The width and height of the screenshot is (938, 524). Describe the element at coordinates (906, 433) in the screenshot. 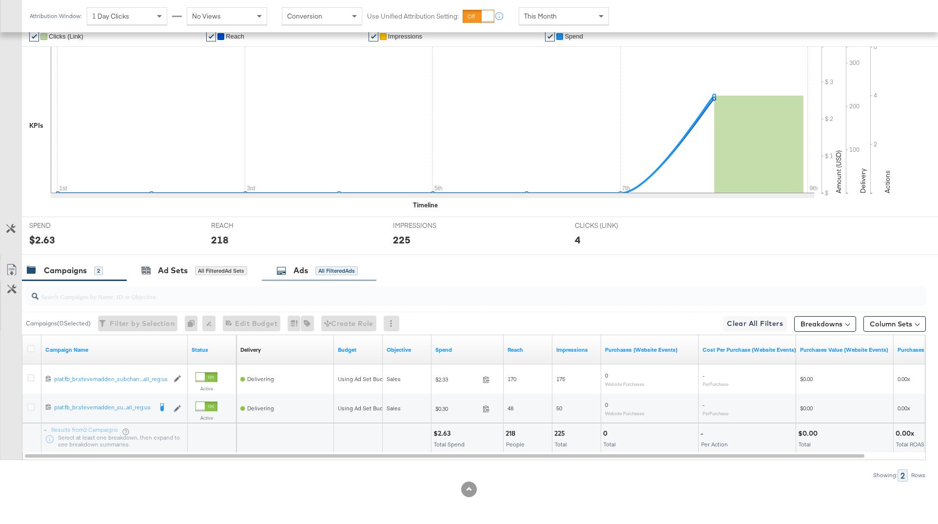

I see `div: 0.00x` at that location.